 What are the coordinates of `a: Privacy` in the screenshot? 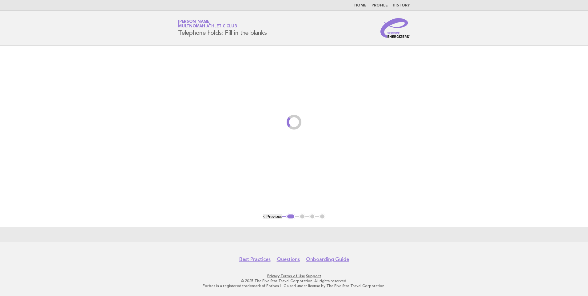 It's located at (273, 276).